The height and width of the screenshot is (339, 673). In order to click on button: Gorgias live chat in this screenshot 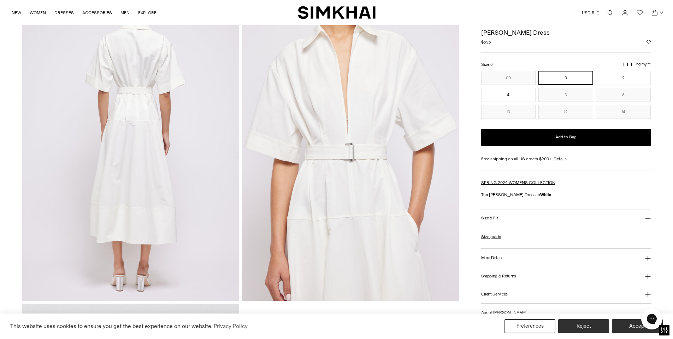, I will do `click(14, 13)`.